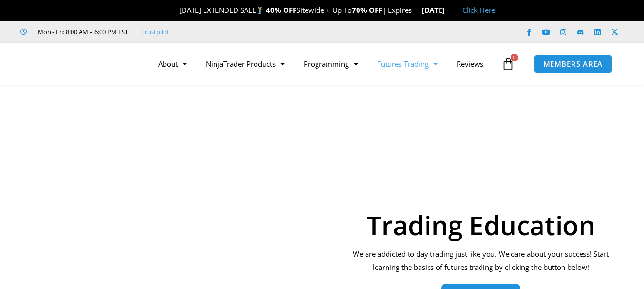  What do you see at coordinates (470, 64) in the screenshot?
I see `a: Reviews` at bounding box center [470, 64].